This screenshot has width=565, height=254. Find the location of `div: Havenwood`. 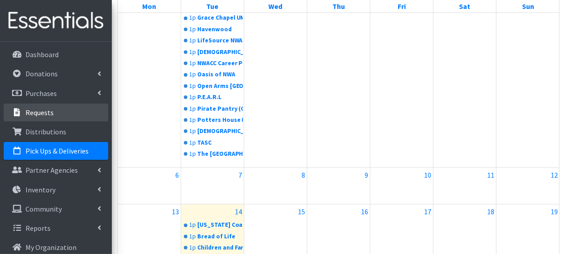

div: Havenwood is located at coordinates (220, 30).